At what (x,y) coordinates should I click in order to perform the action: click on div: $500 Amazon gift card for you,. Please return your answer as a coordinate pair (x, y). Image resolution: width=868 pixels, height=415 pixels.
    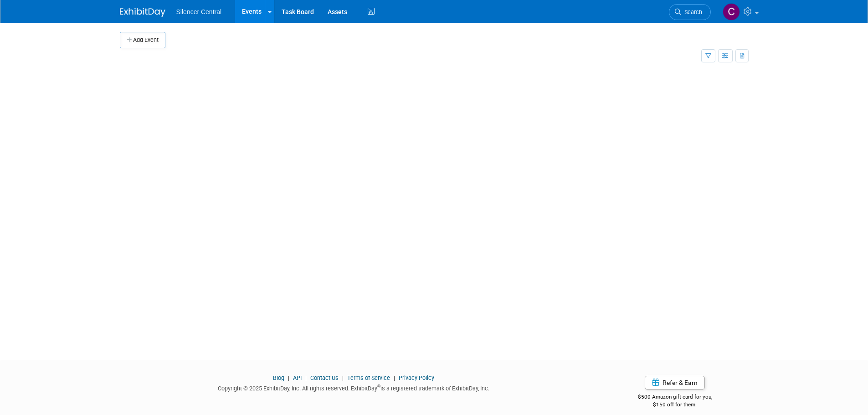
    Looking at the image, I should click on (675, 398).